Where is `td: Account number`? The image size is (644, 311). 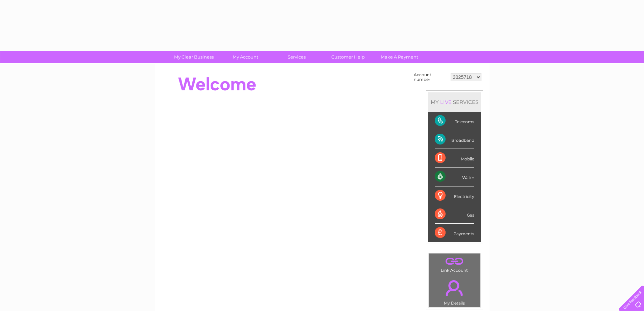 td: Account number is located at coordinates (430, 77).